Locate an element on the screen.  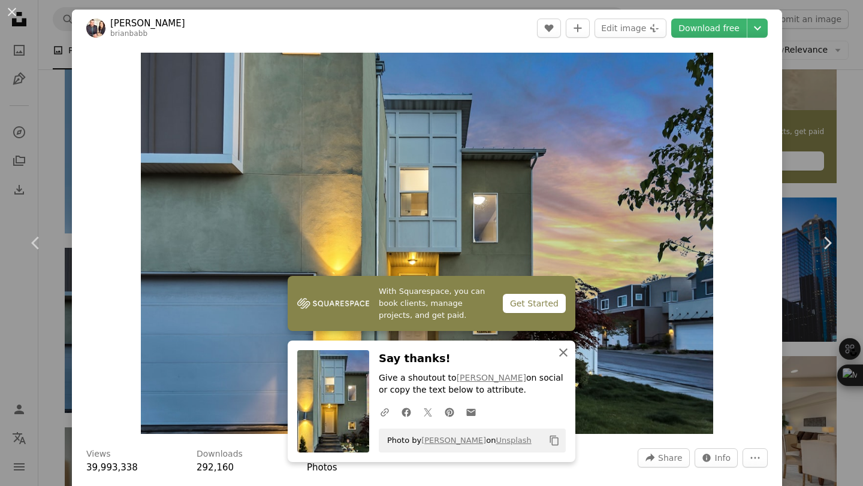
button: Edit image is located at coordinates (630, 28).